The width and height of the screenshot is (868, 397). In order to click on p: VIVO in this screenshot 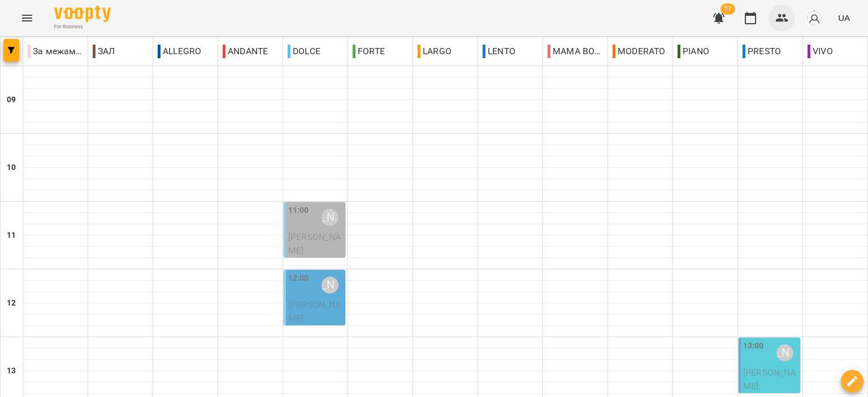, I will do `click(820, 51)`.